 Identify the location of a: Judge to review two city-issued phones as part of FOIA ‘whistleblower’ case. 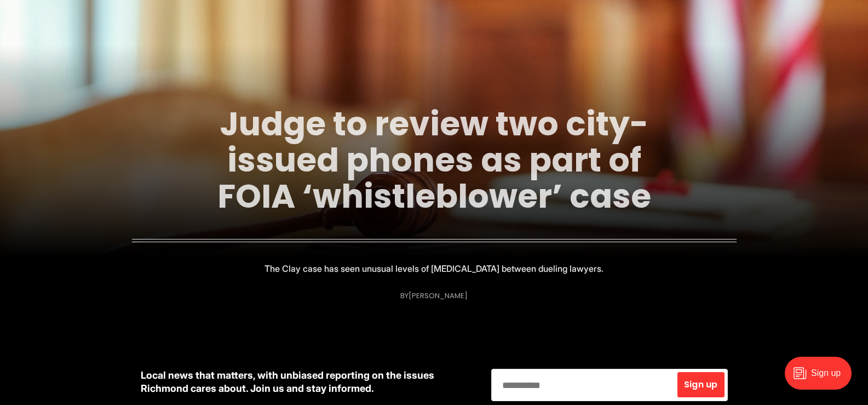
(434, 160).